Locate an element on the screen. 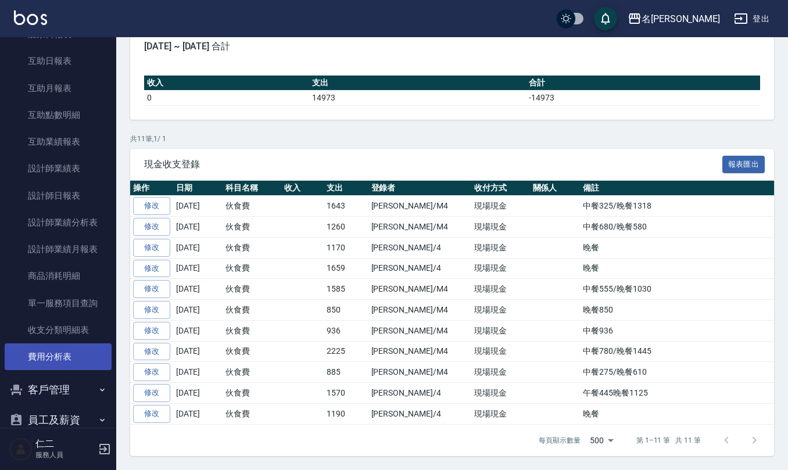 This screenshot has width=788, height=470. td: 14973 is located at coordinates (417, 98).